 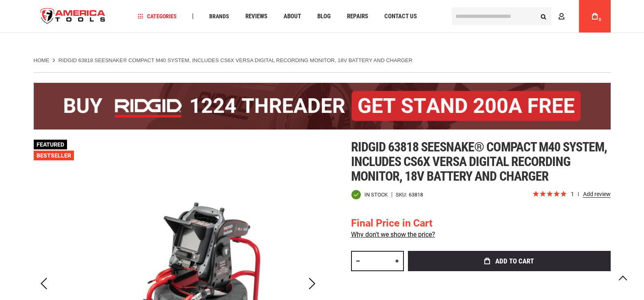 What do you see at coordinates (600, 20) in the screenshot?
I see `span: 0` at bounding box center [600, 20].